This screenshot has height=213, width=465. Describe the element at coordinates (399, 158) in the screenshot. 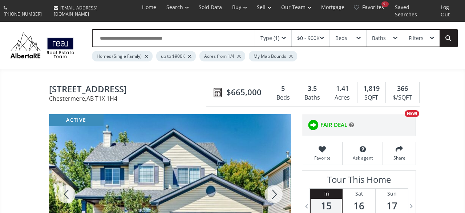

I see `span: Share` at that location.